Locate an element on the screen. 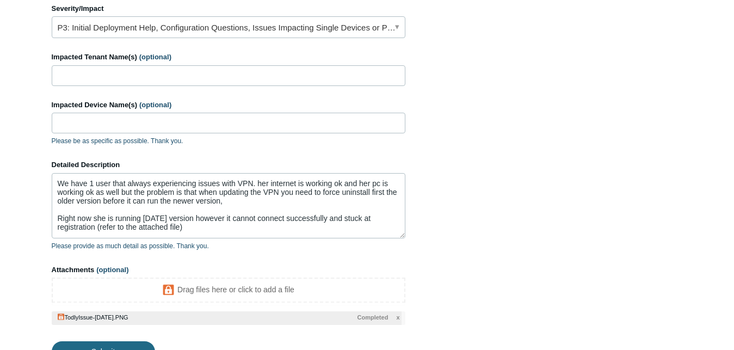 The image size is (734, 350). span: Completed is located at coordinates (373, 317).